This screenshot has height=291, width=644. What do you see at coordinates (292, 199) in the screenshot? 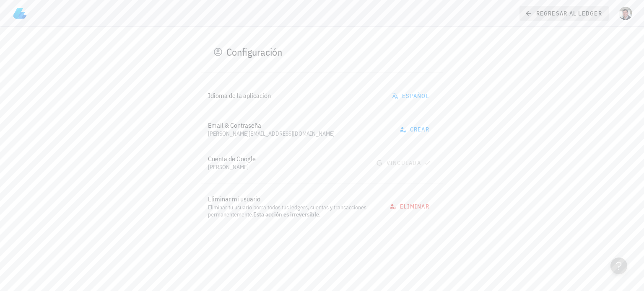
I see `div: Eliminar mi usuario` at bounding box center [292, 199].